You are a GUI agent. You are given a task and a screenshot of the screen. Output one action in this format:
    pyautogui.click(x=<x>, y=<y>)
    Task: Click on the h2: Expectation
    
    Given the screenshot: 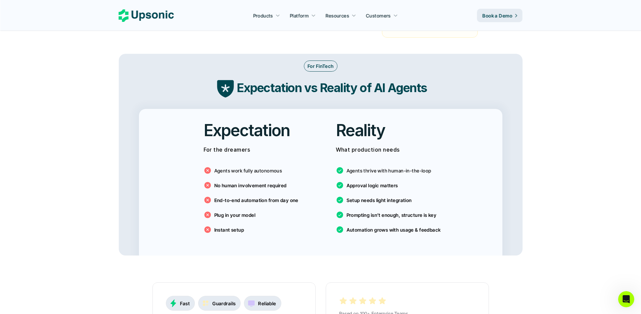 What is the action you would take?
    pyautogui.click(x=247, y=130)
    